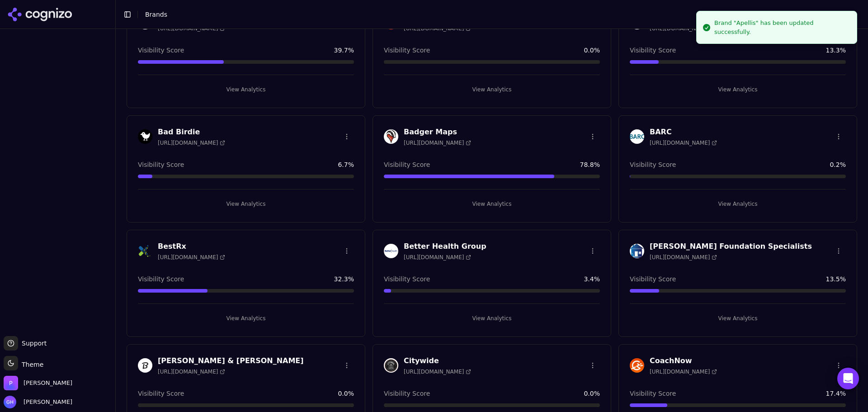 The width and height of the screenshot is (868, 412). I want to click on img: Grace Hallen, so click(10, 402).